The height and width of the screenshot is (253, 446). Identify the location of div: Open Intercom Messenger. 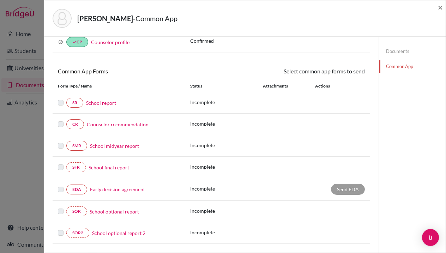
(430, 237).